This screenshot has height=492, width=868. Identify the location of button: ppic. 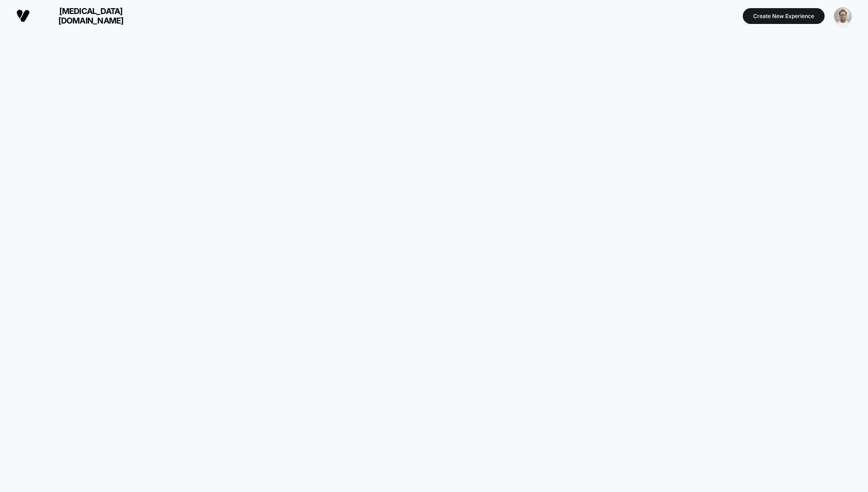
(843, 16).